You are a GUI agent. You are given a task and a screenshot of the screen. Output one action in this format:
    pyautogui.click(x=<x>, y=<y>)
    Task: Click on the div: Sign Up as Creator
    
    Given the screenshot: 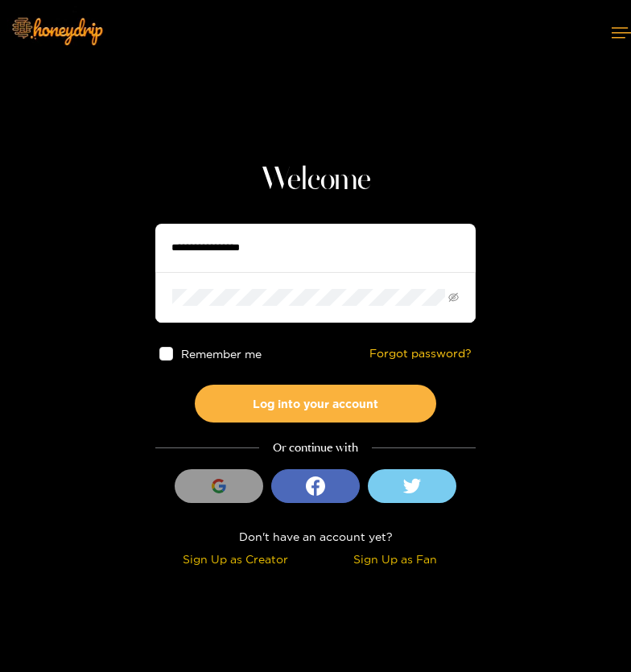 What is the action you would take?
    pyautogui.click(x=235, y=559)
    